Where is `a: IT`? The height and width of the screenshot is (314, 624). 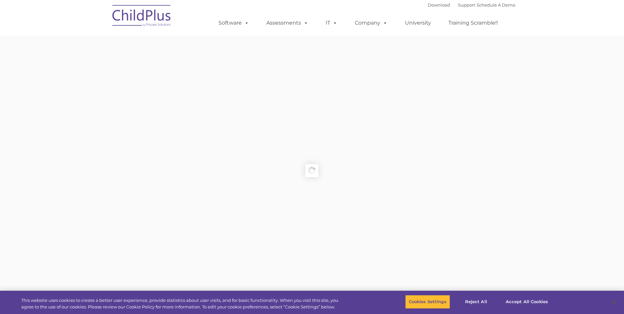 a: IT is located at coordinates (332, 23).